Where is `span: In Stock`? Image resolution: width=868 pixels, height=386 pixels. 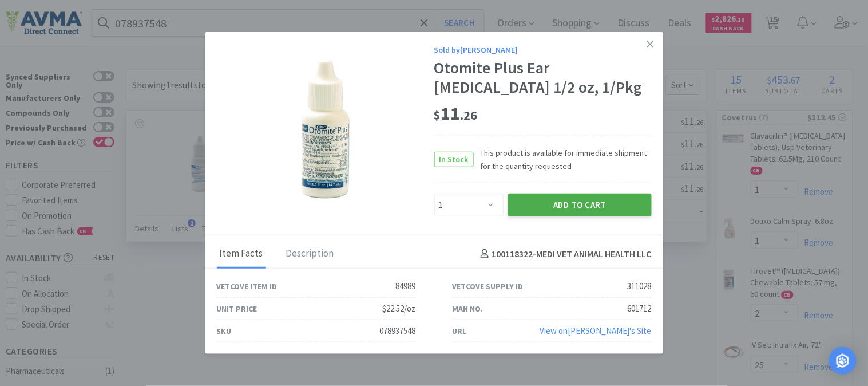
span: In Stock is located at coordinates (454, 159).